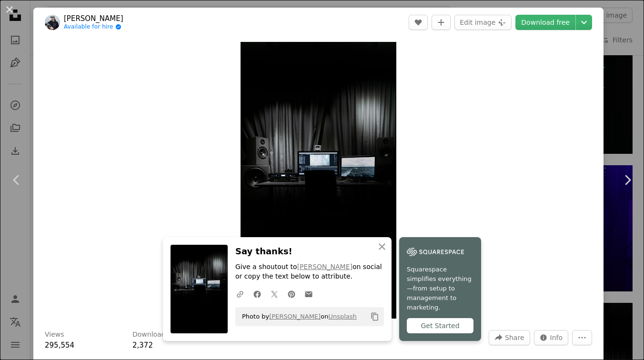 The height and width of the screenshot is (360, 644). I want to click on img: black laptop computer turned on beside black speaker, so click(318, 180).